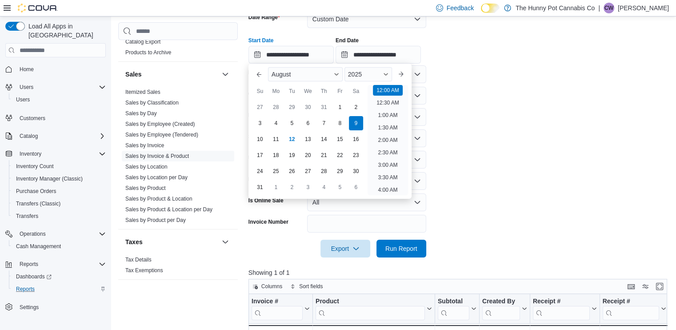  Describe the element at coordinates (178, 158) in the screenshot. I see `div: Sales` at that location.